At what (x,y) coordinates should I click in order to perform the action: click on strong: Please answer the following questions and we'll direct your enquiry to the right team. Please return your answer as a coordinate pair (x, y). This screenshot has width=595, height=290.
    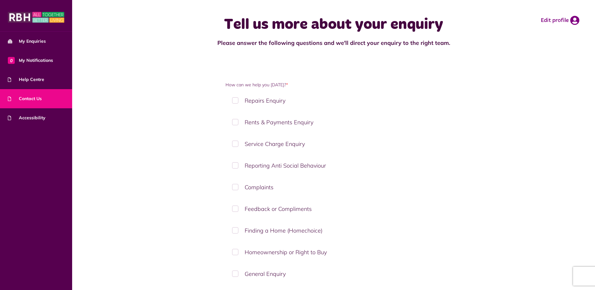
    Looking at the image, I should click on (333, 43).